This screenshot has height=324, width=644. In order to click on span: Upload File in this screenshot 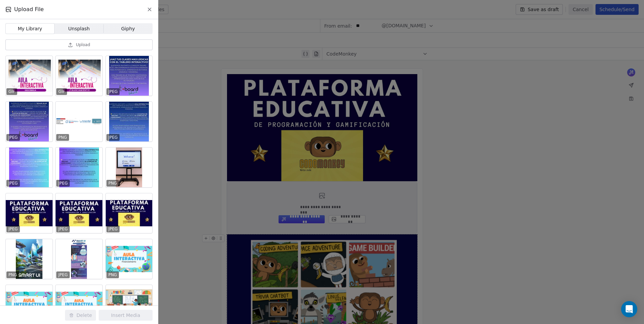, I will do `click(29, 10)`.